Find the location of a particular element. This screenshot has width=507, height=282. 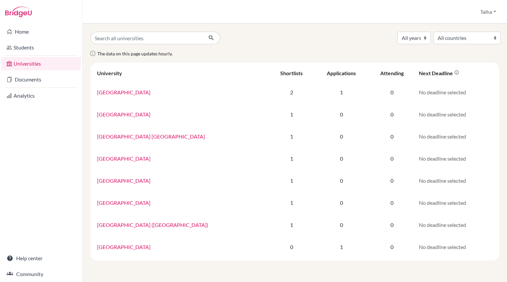

a: Documents is located at coordinates (41, 80).